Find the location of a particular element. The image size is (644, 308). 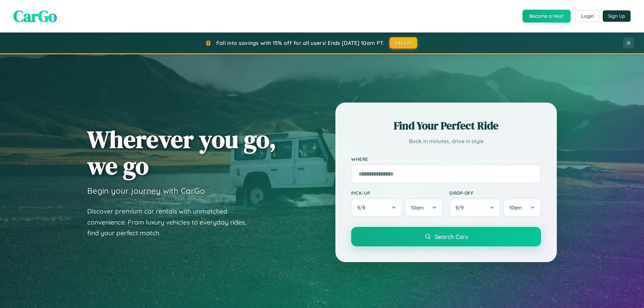

label: Where is located at coordinates (446, 159).